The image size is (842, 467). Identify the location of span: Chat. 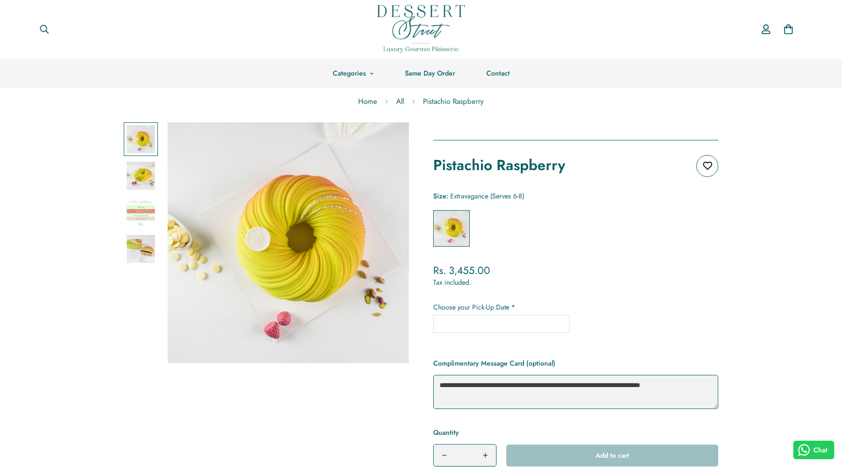
(820, 450).